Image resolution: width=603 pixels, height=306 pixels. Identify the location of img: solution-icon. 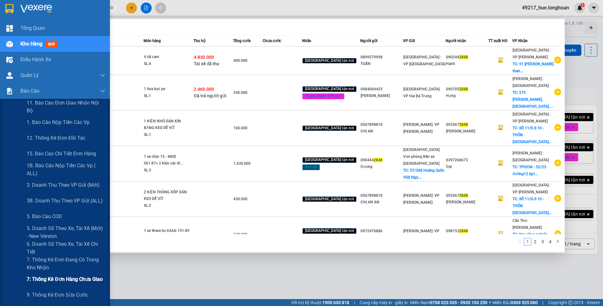
(9, 91).